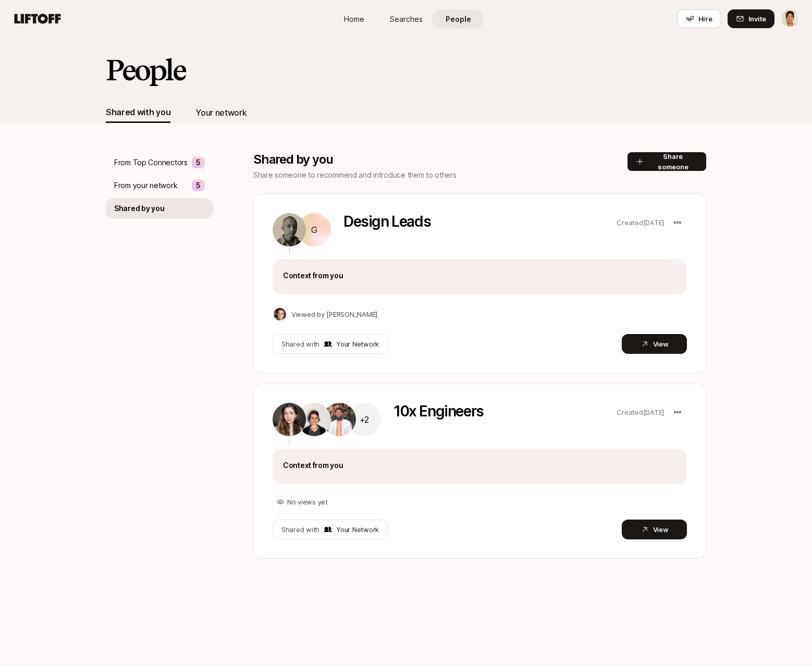 This screenshot has height=666, width=812. Describe the element at coordinates (705, 19) in the screenshot. I see `span: Hire` at that location.